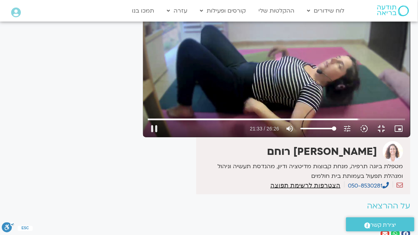 The height and width of the screenshot is (235, 418). I want to click on a: עזרה, so click(177, 11).